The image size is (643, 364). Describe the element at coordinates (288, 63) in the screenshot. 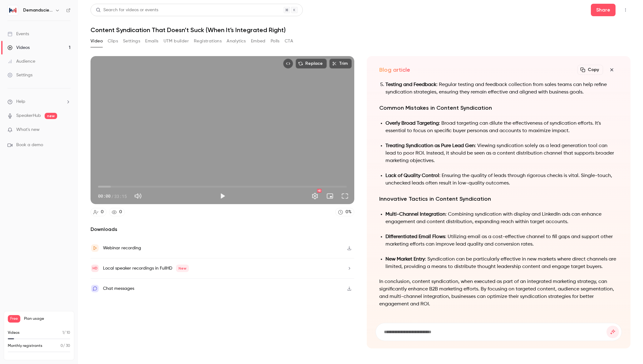

I see `button: Embed video` at that location.